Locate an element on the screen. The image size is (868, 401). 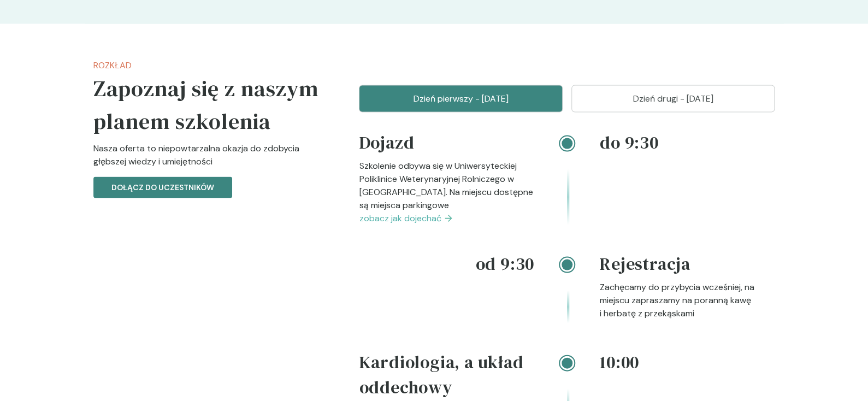
p: Rozkład is located at coordinates (209, 65).